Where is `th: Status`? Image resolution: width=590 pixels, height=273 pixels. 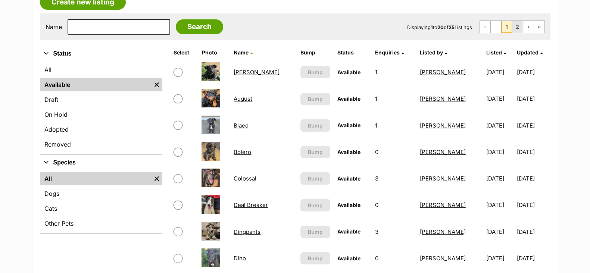 th: Status is located at coordinates (352, 53).